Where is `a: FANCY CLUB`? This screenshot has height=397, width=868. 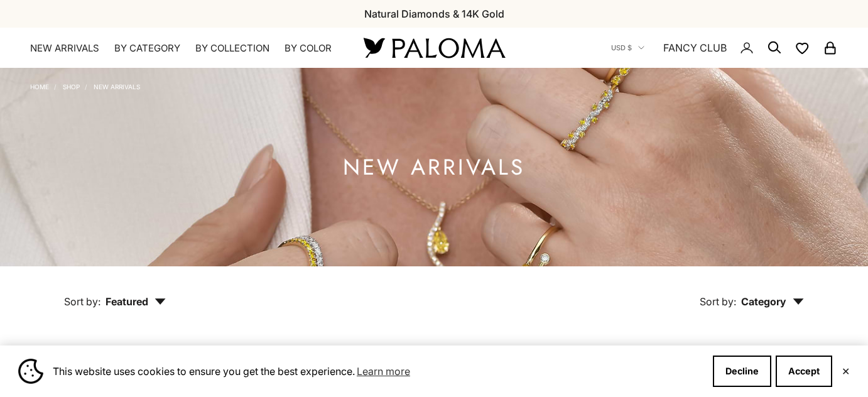 a: FANCY CLUB is located at coordinates (694, 48).